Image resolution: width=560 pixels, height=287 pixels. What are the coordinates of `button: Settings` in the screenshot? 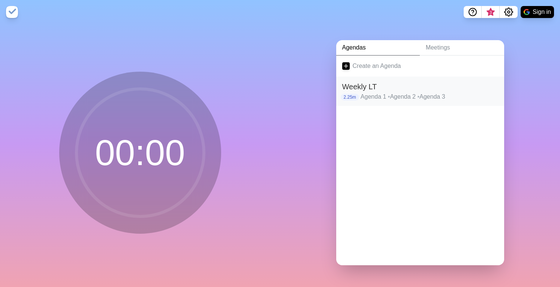 It's located at (509, 12).